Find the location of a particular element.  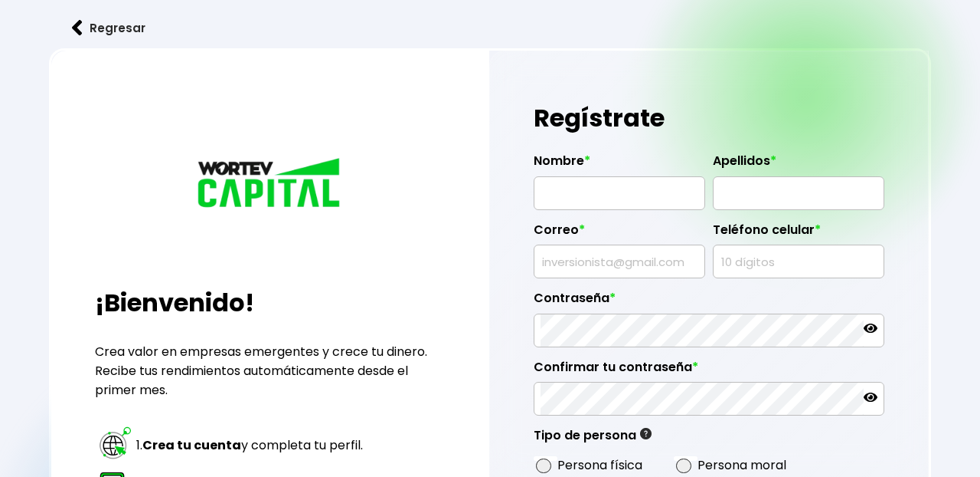

label: Persona física is located at coordinates (600, 464).